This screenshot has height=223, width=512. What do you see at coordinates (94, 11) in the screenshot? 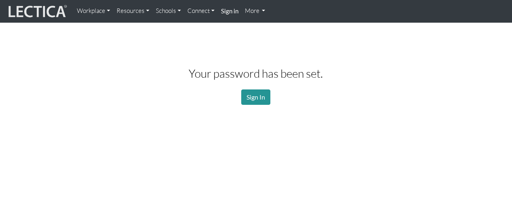
I see `a: Workplace` at bounding box center [94, 11].